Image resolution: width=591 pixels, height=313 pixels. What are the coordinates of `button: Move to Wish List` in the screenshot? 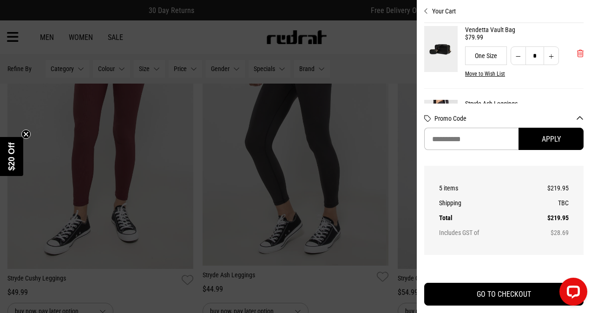 It's located at (485, 74).